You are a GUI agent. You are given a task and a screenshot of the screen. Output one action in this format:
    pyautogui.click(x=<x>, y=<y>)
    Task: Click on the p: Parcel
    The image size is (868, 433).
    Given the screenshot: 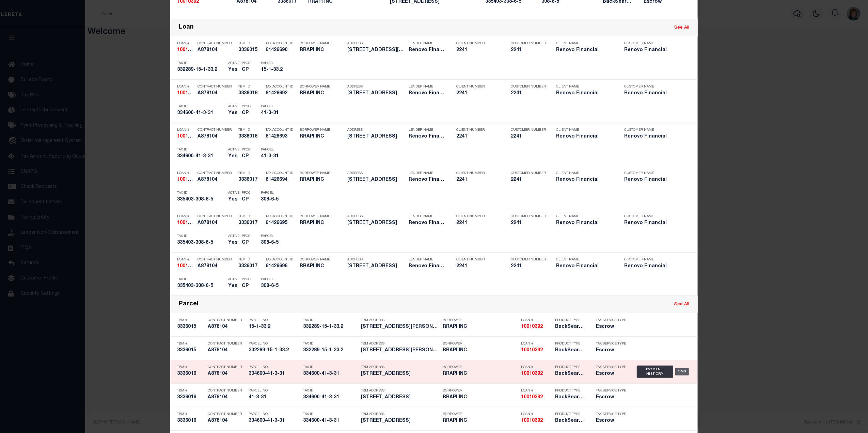 What is the action you would take?
    pyautogui.click(x=276, y=106)
    